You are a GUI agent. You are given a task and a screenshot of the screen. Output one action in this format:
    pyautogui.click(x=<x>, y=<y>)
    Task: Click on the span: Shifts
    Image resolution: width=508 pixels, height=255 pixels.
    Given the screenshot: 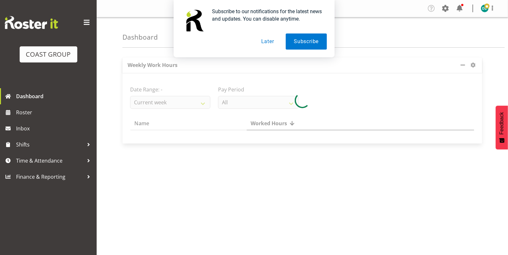 What is the action you would take?
    pyautogui.click(x=50, y=145)
    